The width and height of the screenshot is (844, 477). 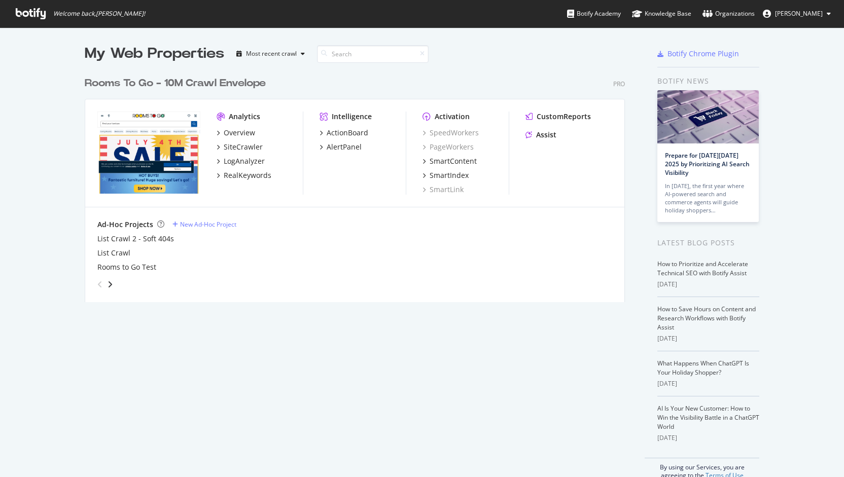 I want to click on div: Latest Blog Posts, so click(x=708, y=243).